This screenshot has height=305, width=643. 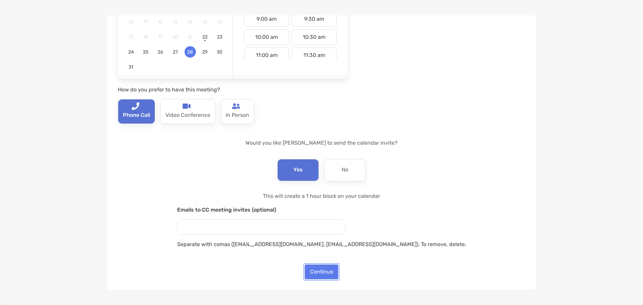 I want to click on span: 28, so click(x=190, y=52).